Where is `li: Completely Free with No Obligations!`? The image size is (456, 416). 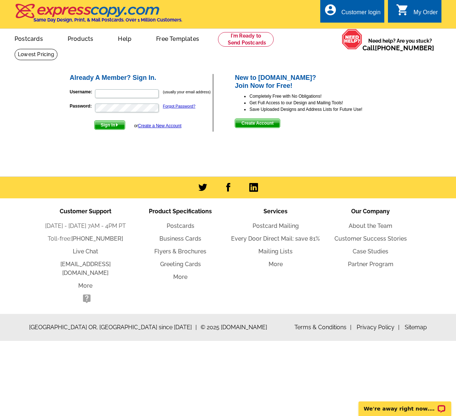 li: Completely Free with No Obligations! is located at coordinates (318, 96).